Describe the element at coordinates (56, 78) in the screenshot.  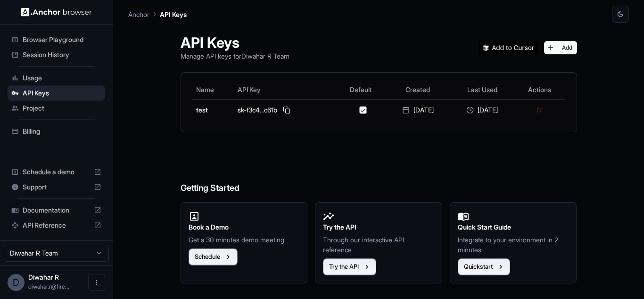
I see `div: Usage` at that location.